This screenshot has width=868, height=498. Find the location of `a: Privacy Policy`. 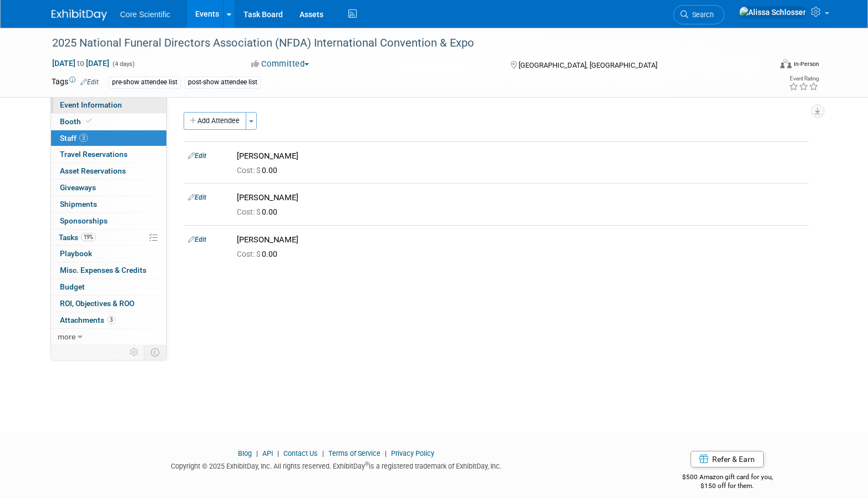

a: Privacy Policy is located at coordinates (413, 453).